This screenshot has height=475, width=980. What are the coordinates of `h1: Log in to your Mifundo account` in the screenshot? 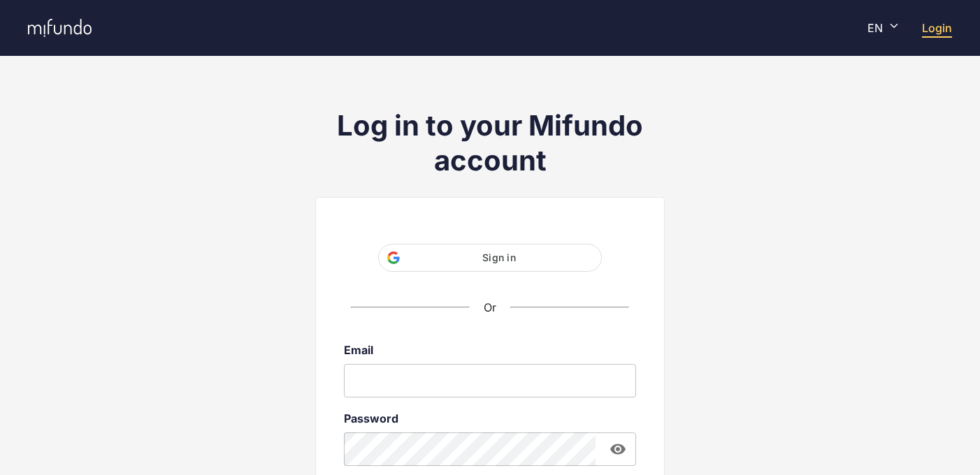 It's located at (490, 143).